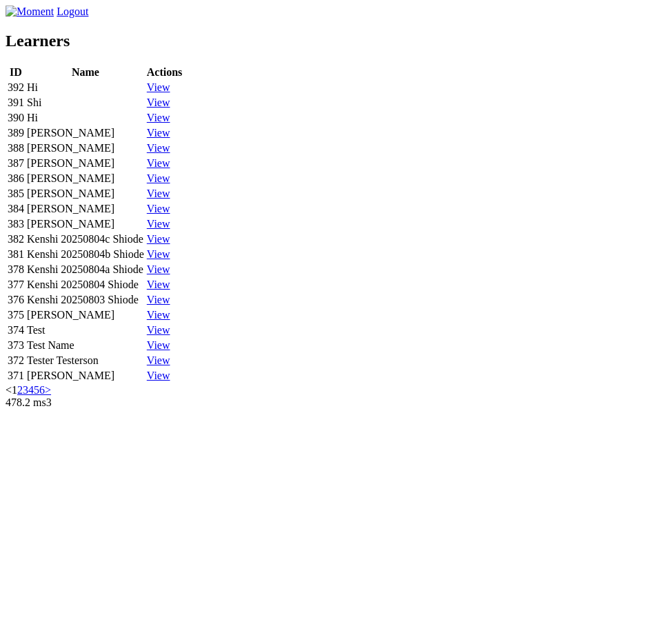 Image resolution: width=662 pixels, height=644 pixels. What do you see at coordinates (42, 390) in the screenshot?
I see `a: 6` at bounding box center [42, 390].